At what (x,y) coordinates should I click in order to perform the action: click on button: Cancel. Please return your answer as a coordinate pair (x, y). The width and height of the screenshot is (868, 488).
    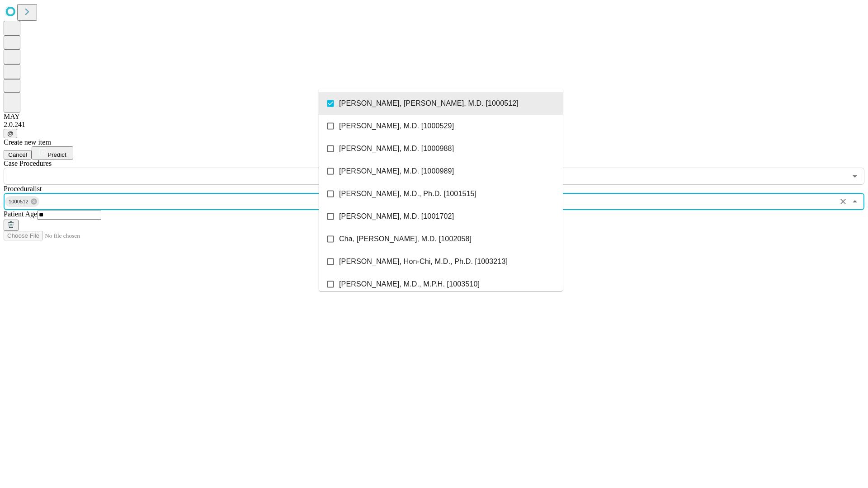
    Looking at the image, I should click on (18, 154).